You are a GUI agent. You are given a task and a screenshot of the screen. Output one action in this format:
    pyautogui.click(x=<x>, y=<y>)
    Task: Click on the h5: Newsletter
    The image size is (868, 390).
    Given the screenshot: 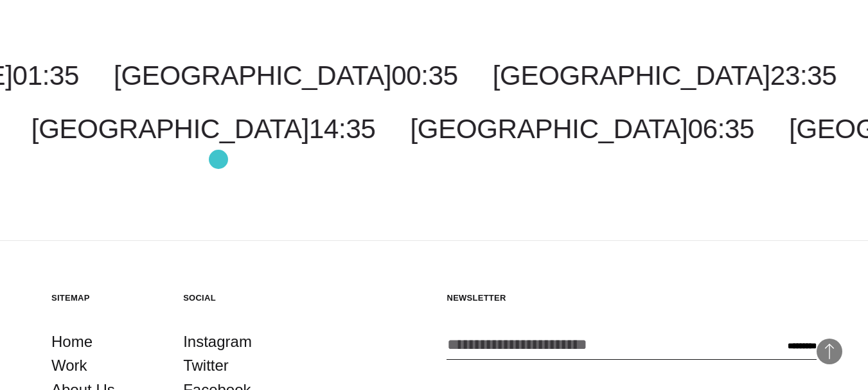 What is the action you would take?
    pyautogui.click(x=631, y=297)
    